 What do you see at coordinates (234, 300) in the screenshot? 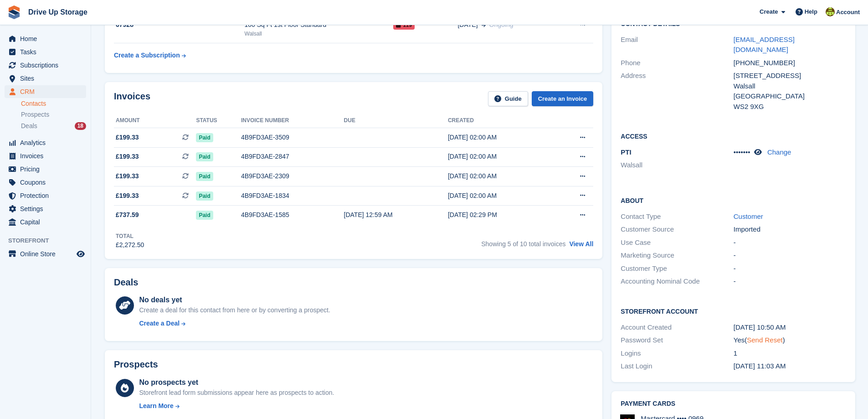
I see `div: No deals yet` at bounding box center [234, 300].